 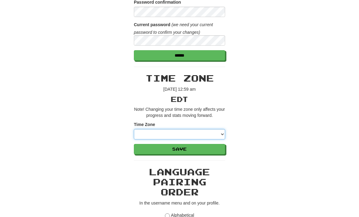 I want to click on button: Save, so click(x=179, y=149).